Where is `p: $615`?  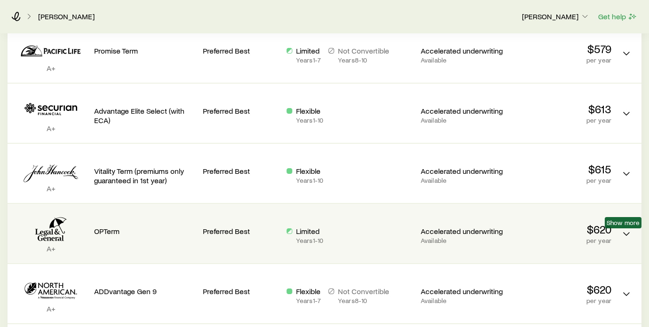 p: $615 is located at coordinates (560, 169).